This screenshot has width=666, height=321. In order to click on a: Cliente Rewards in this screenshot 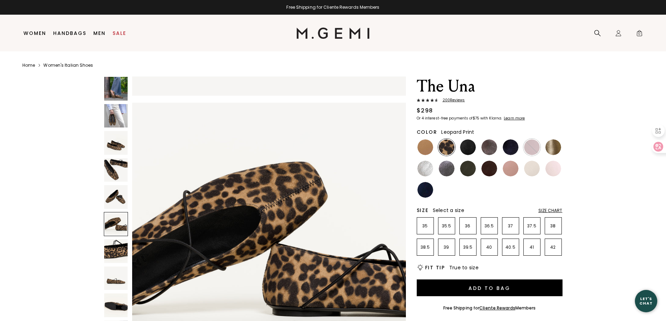, I will do `click(497, 308)`.